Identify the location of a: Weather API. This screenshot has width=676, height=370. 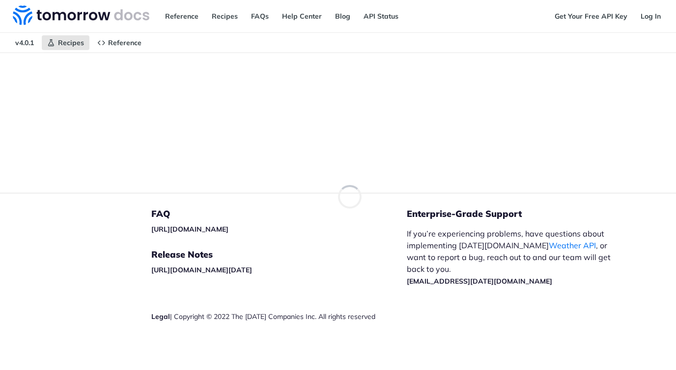
(572, 246).